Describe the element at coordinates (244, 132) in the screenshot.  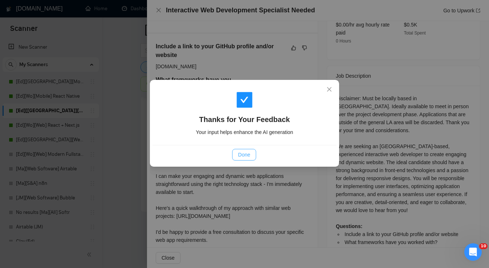
I see `span: Your input helps enhance the AI generation` at that location.